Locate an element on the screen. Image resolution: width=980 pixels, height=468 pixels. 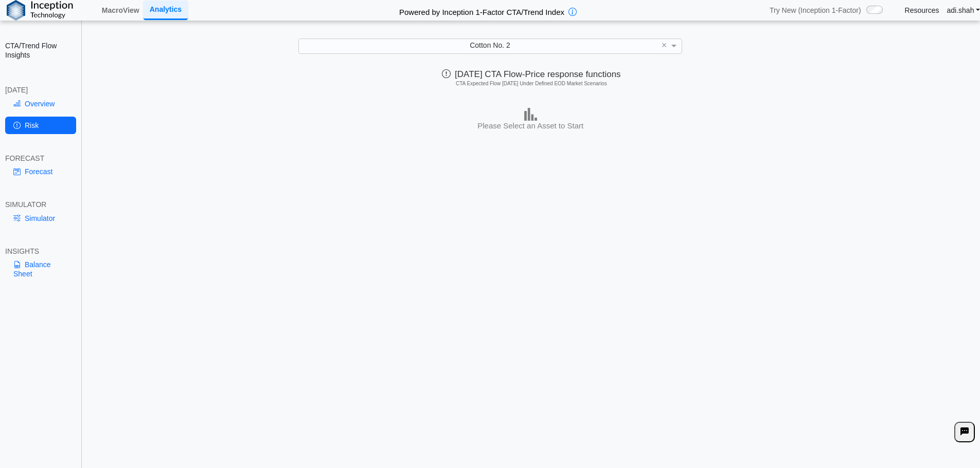
img: bar-chart.png is located at coordinates (531, 114).